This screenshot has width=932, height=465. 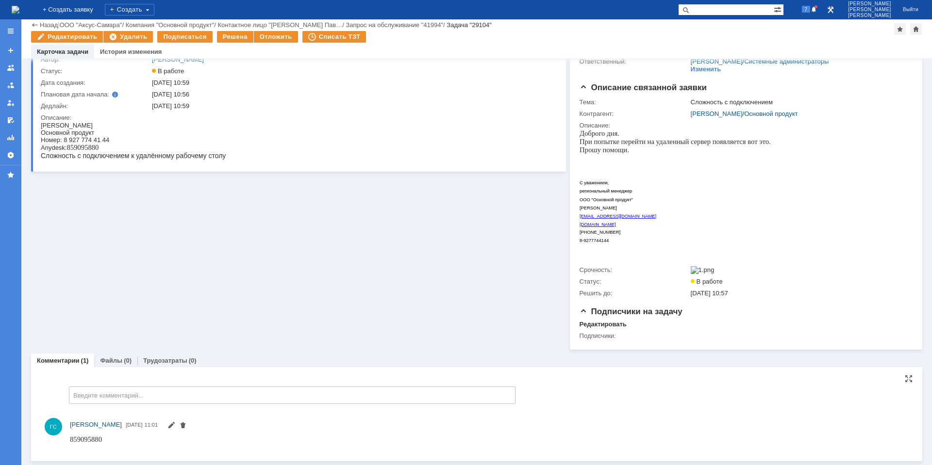 What do you see at coordinates (779, 9) in the screenshot?
I see `span: Расширенный поиск` at bounding box center [779, 9].